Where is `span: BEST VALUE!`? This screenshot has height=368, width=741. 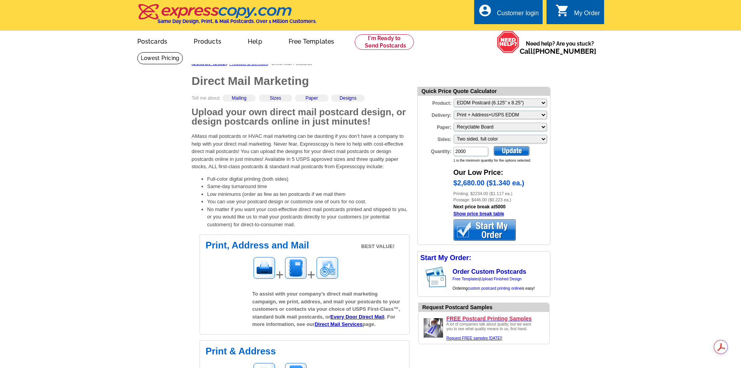 span: BEST VALUE! is located at coordinates (378, 246).